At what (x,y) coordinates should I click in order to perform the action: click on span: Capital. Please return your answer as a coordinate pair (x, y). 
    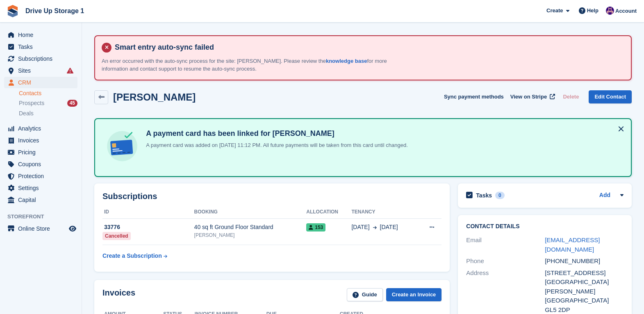
    Looking at the image, I should click on (42, 200).